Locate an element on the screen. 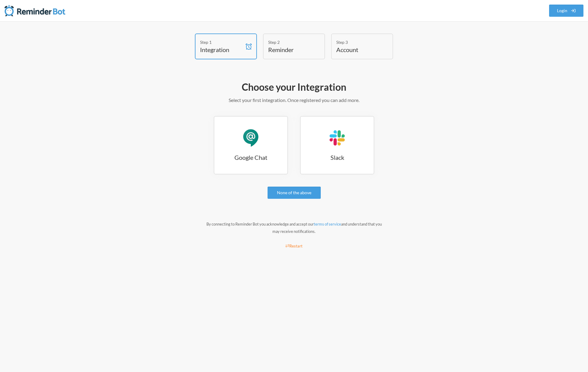 This screenshot has height=372, width=588. a: Login is located at coordinates (566, 11).